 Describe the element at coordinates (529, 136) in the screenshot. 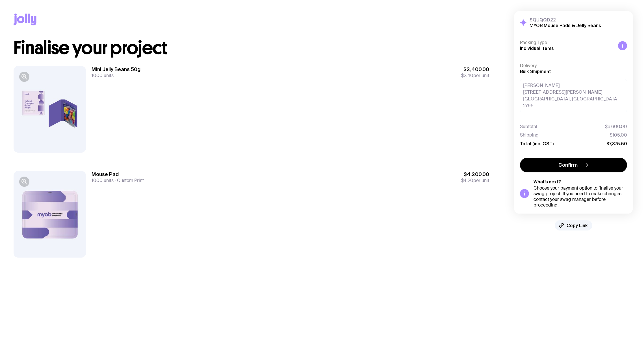

I see `span: Shipping` at that location.